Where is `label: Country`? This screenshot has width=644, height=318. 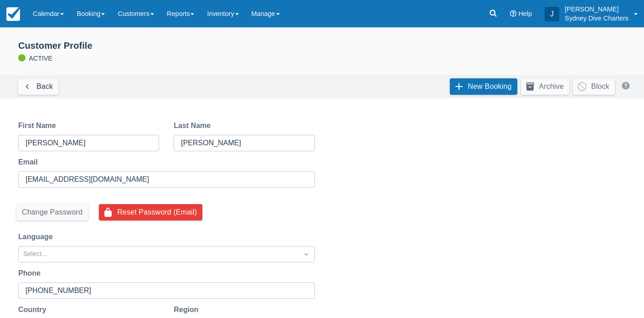
label: Country is located at coordinates (34, 310).